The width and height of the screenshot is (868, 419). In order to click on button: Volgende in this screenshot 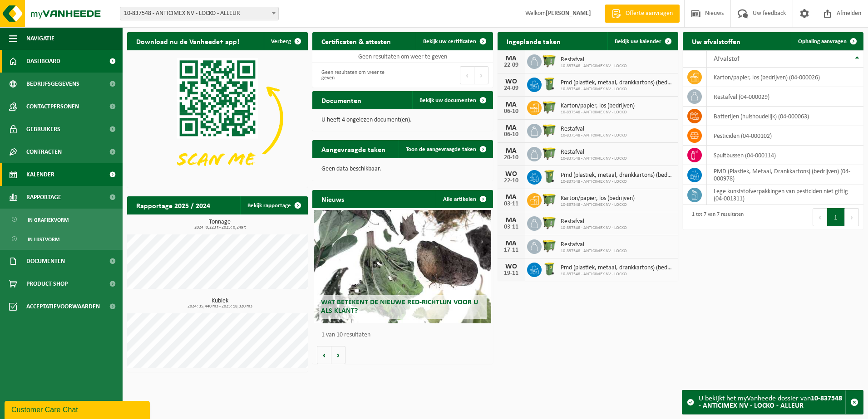, I will do `click(338, 355)`.